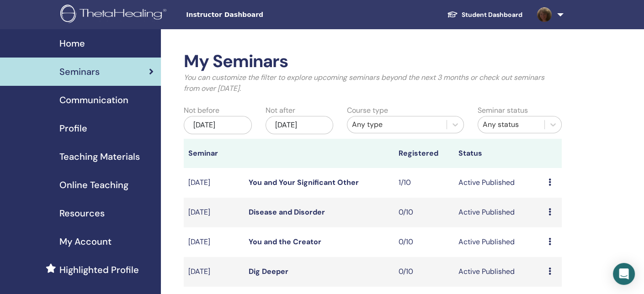 The height and width of the screenshot is (294, 644). I want to click on a: You and Your Significant Other, so click(303, 182).